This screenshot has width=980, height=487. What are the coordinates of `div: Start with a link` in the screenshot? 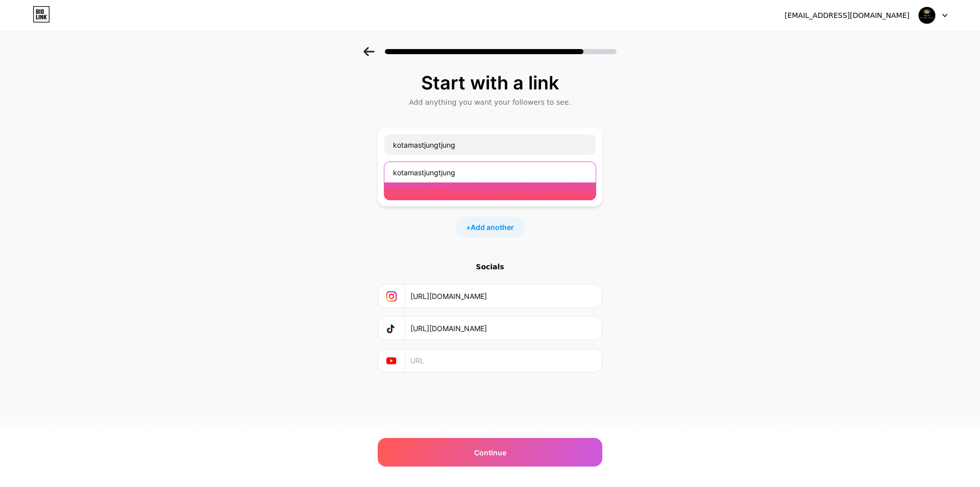 It's located at (490, 83).